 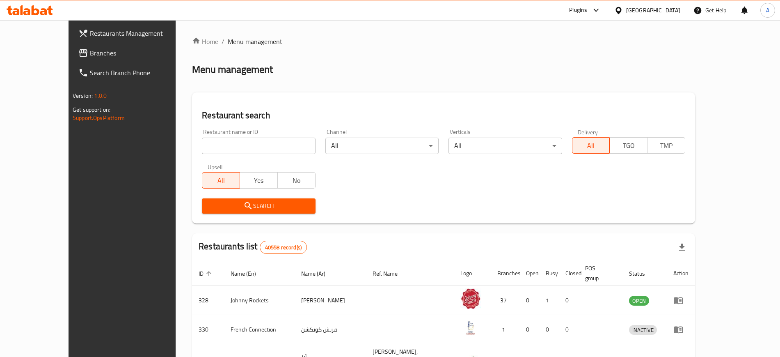 What do you see at coordinates (259, 180) in the screenshot?
I see `span: Yes` at bounding box center [259, 180].